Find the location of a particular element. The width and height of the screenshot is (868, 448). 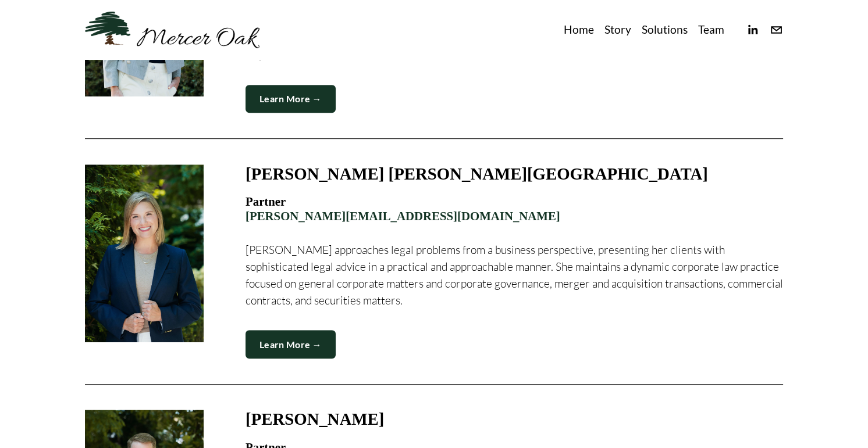

a: Solutions is located at coordinates (665, 30).